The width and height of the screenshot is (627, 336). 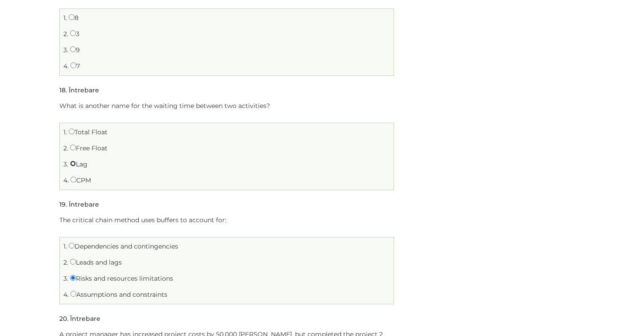 I want to click on label: 8, so click(x=74, y=18).